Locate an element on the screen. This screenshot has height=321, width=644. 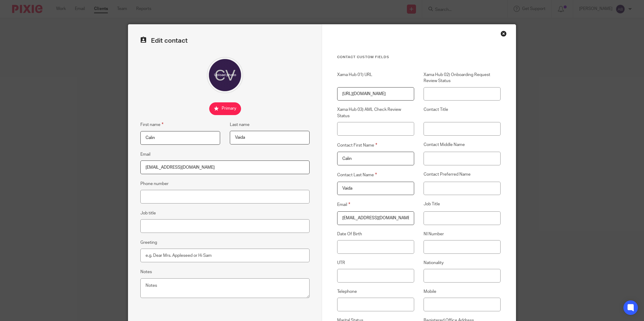
label: NI Number is located at coordinates (462, 234).